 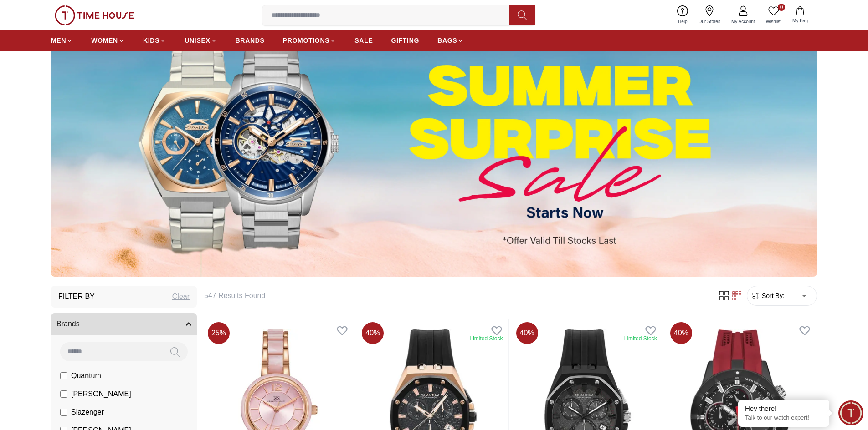 What do you see at coordinates (86, 376) in the screenshot?
I see `span: Quantum` at bounding box center [86, 376].